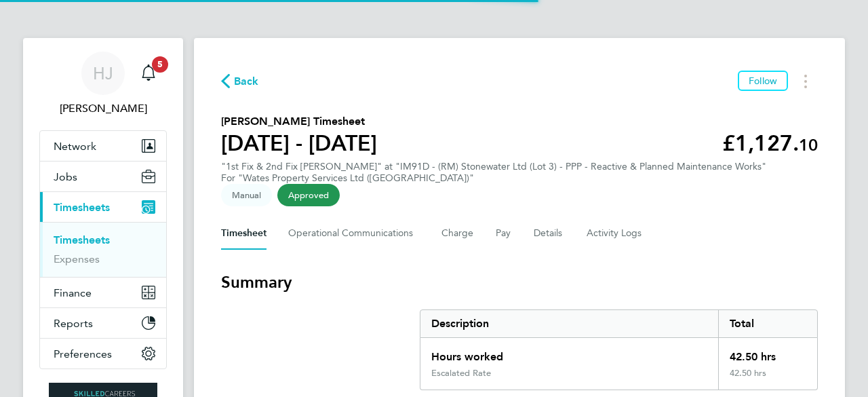 The width and height of the screenshot is (868, 397). Describe the element at coordinates (550, 233) in the screenshot. I see `button: Details` at that location.